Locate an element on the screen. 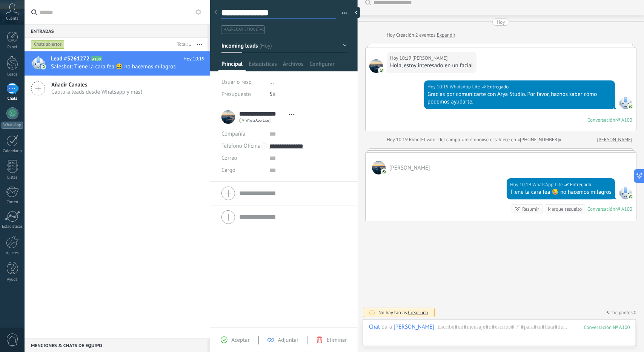 The width and height of the screenshot is (644, 352). span: Eliminar is located at coordinates (337, 340).